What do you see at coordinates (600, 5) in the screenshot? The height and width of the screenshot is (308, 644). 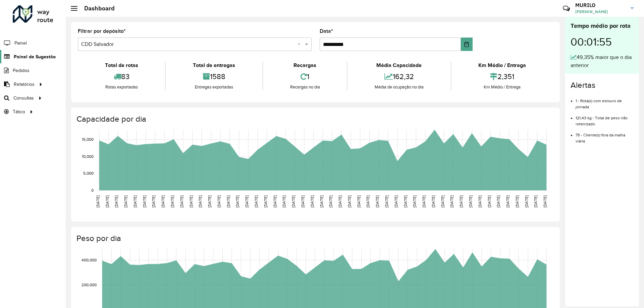 I see `h3: MURILO` at bounding box center [600, 5].